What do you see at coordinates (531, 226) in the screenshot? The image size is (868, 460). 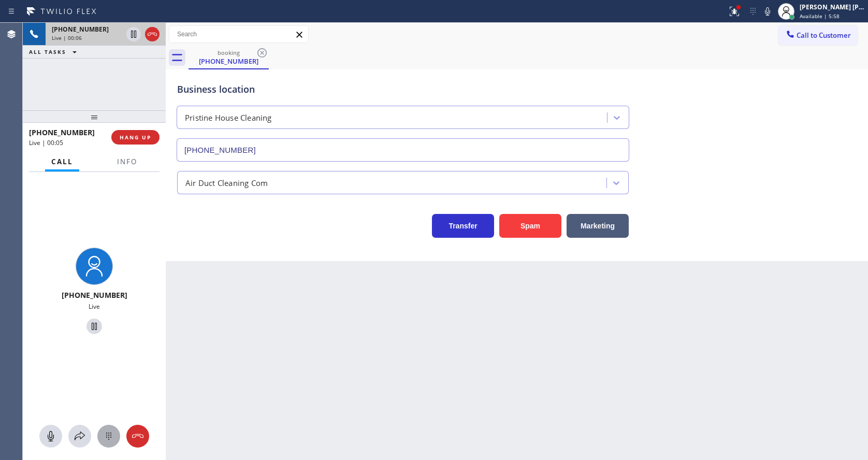 I see `button: Spam` at bounding box center [531, 226].